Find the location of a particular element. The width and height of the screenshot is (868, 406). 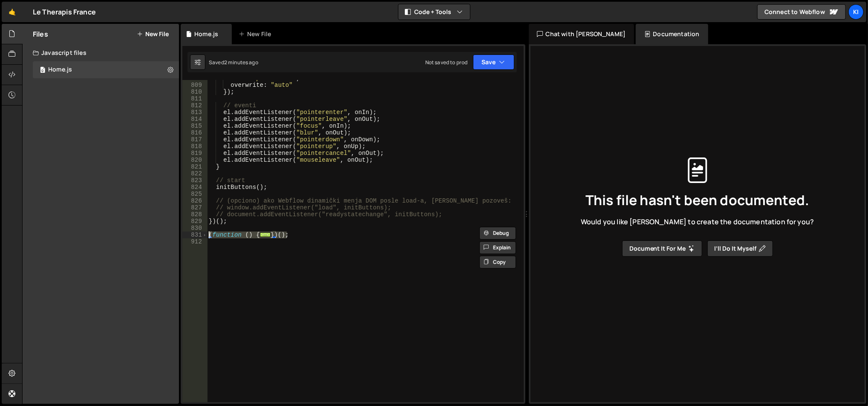

div: 825 is located at coordinates (195, 194).